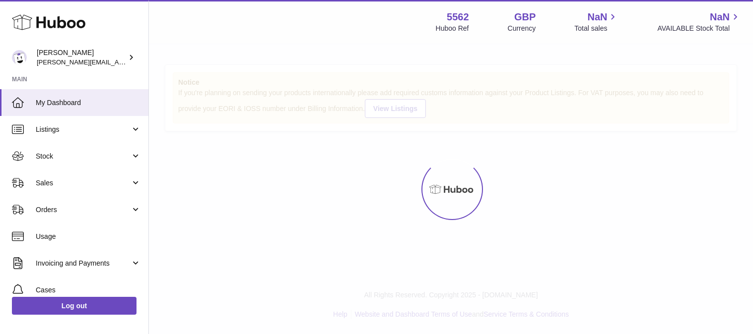 The height and width of the screenshot is (334, 753). I want to click on a: Log out, so click(74, 306).